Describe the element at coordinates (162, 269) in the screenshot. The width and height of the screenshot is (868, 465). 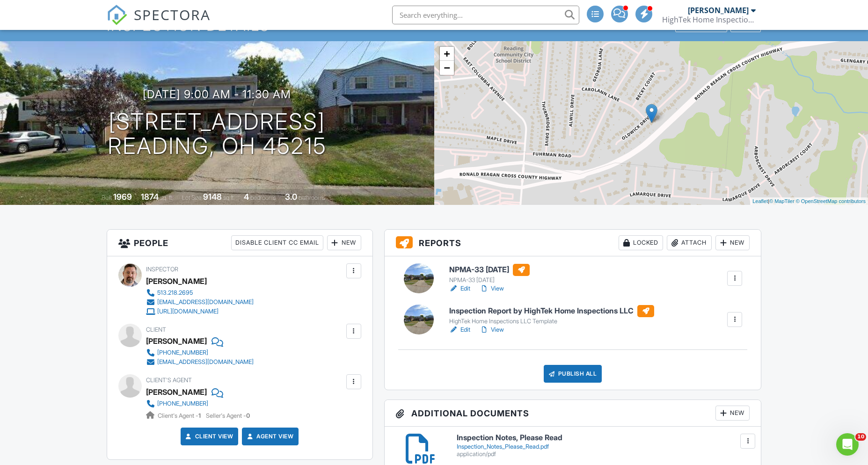
I see `span: Inspector` at that location.